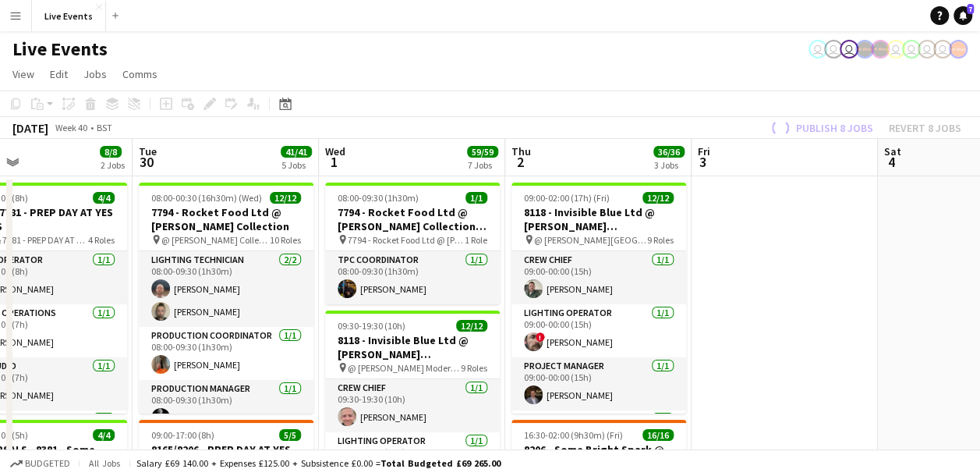 Image resolution: width=980 pixels, height=476 pixels. I want to click on app-card-role: STPM1/1, so click(598, 437).